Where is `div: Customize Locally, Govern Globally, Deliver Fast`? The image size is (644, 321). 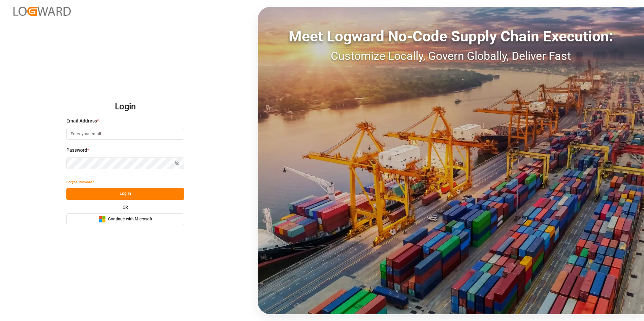 div: Customize Locally, Govern Globally, Deliver Fast is located at coordinates (451, 56).